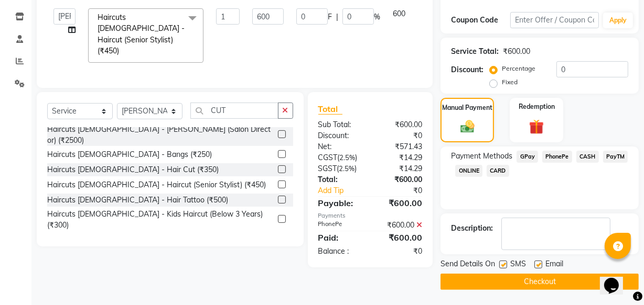  I want to click on span: PhonePe, so click(557, 156).